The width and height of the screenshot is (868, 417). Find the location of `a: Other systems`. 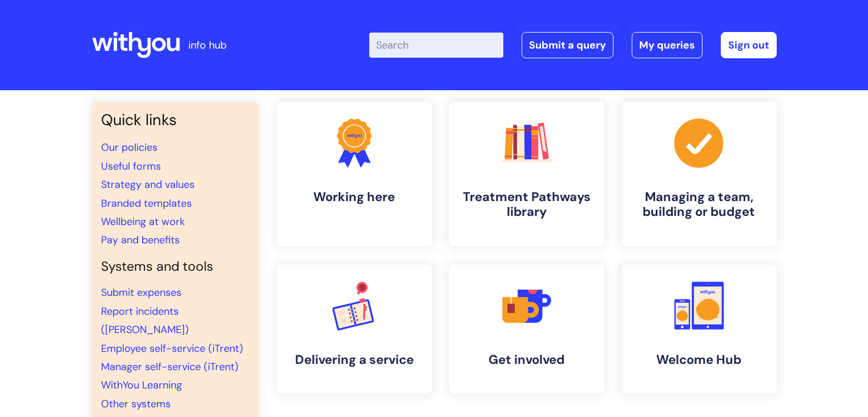

a: Other systems is located at coordinates (136, 404).